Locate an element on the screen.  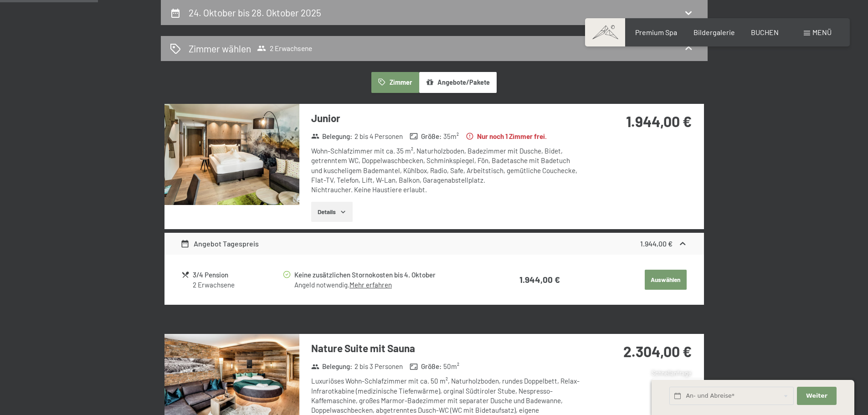
h2: Zimmer wählen is located at coordinates (220, 48).